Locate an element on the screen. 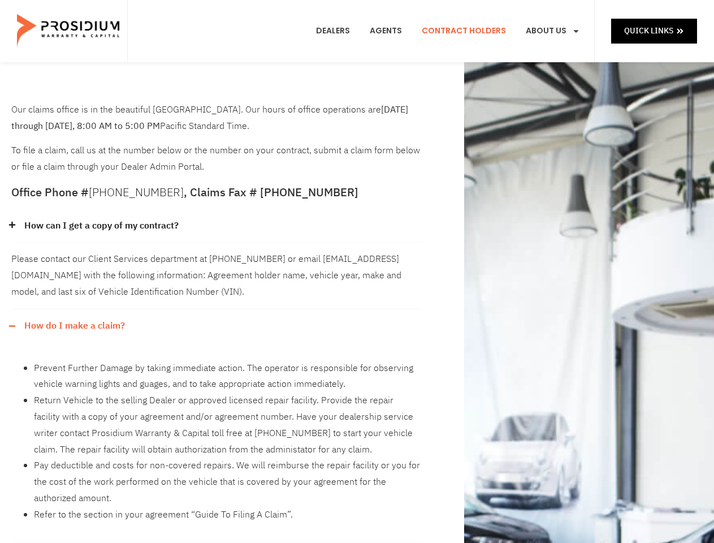 The height and width of the screenshot is (543, 714). a: How do I make a claim? is located at coordinates (75, 326).